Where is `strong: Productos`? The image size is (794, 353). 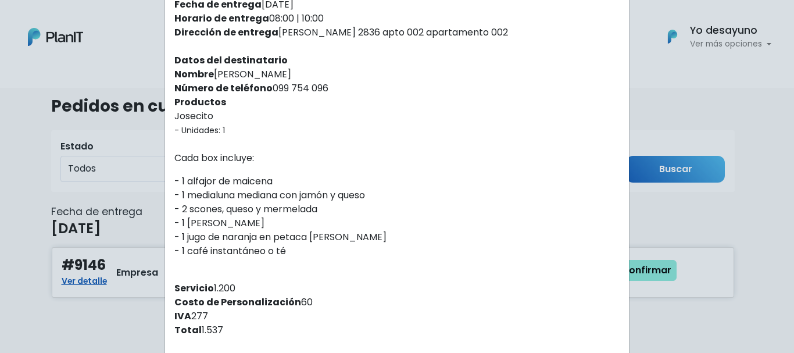
strong: Productos is located at coordinates (200, 102).